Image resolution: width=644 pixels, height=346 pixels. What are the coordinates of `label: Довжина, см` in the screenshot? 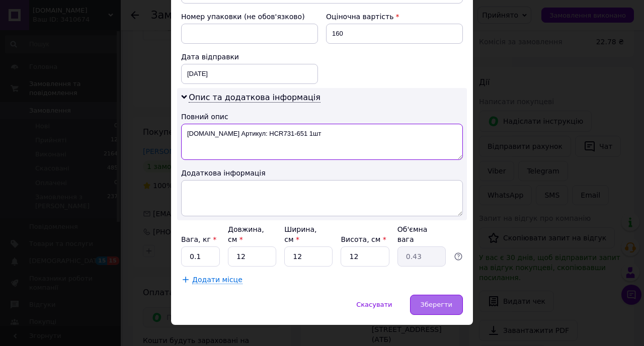 It's located at (246, 234).